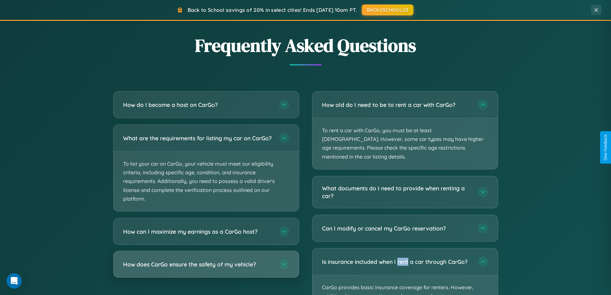 This screenshot has width=611, height=295. I want to click on h3: What documents do I need to provide when renting a car?, so click(397, 192).